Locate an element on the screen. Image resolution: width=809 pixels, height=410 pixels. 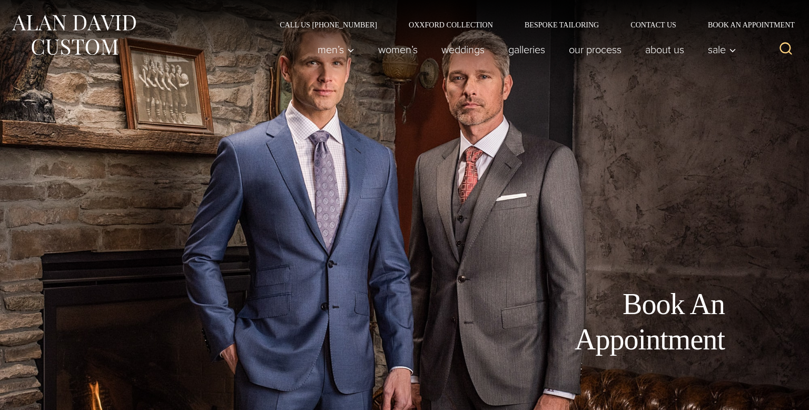
a: About Us is located at coordinates (664, 49).